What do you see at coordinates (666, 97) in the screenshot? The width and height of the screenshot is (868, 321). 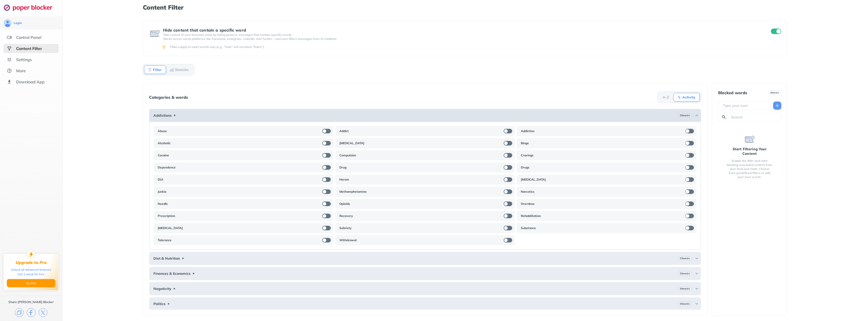 I see `b: A-Z` at bounding box center [666, 97].